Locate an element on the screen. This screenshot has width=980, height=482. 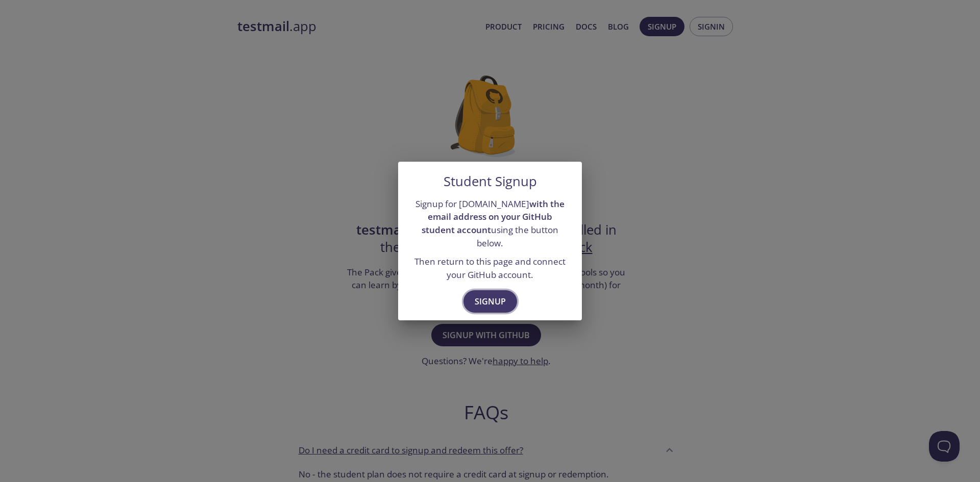
p: Then return to this page and connect your GitHub account. is located at coordinates (490, 268).